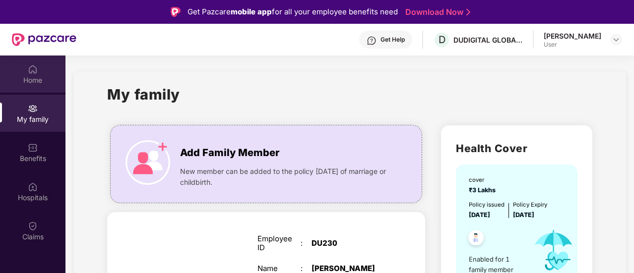  What do you see at coordinates (516, 148) in the screenshot?
I see `h2: Health Cover` at bounding box center [516, 148].